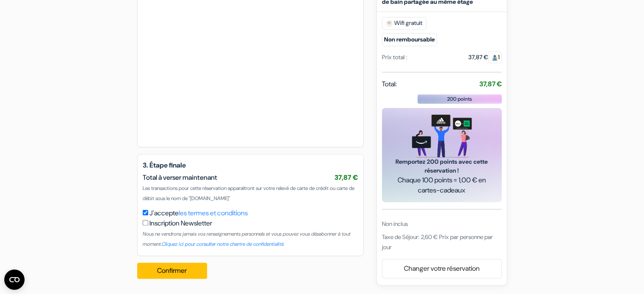 Image resolution: width=644 pixels, height=294 pixels. What do you see at coordinates (441, 268) in the screenshot?
I see `a: Changer votre réservation` at bounding box center [441, 268].